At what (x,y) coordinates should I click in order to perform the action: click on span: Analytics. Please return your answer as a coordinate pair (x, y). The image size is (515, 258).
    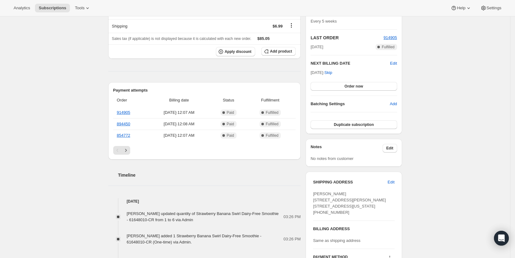
    Looking at the image, I should click on (22, 8).